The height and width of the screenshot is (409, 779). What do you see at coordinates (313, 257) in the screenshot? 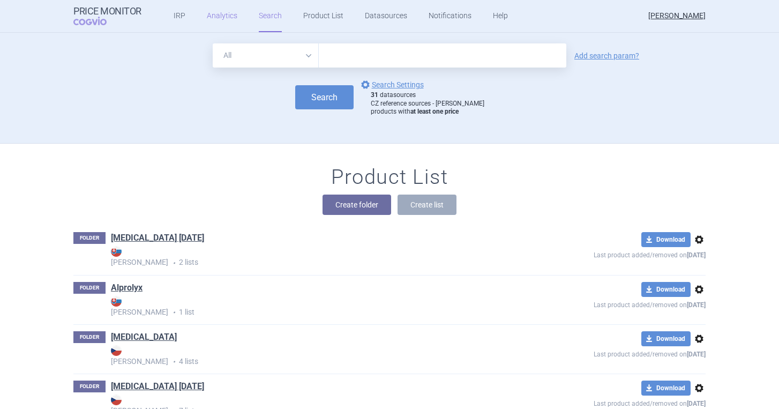
I see `p: 2 lists` at bounding box center [313, 257].